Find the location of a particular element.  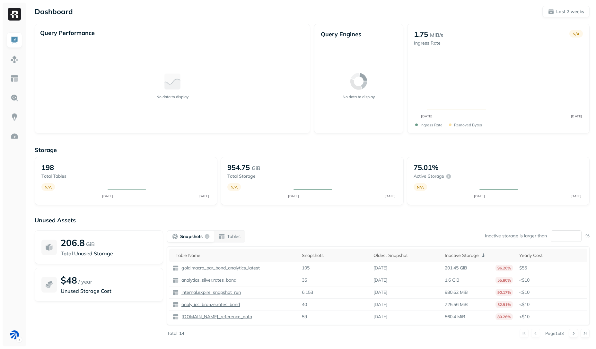

button: Last 2 weeks is located at coordinates (566, 12).